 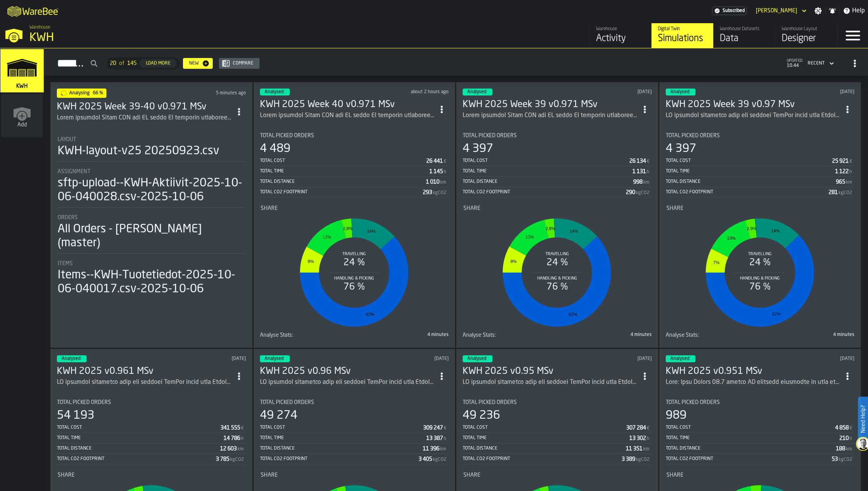 What do you see at coordinates (620, 39) in the screenshot?
I see `div: Activity` at bounding box center [620, 39].